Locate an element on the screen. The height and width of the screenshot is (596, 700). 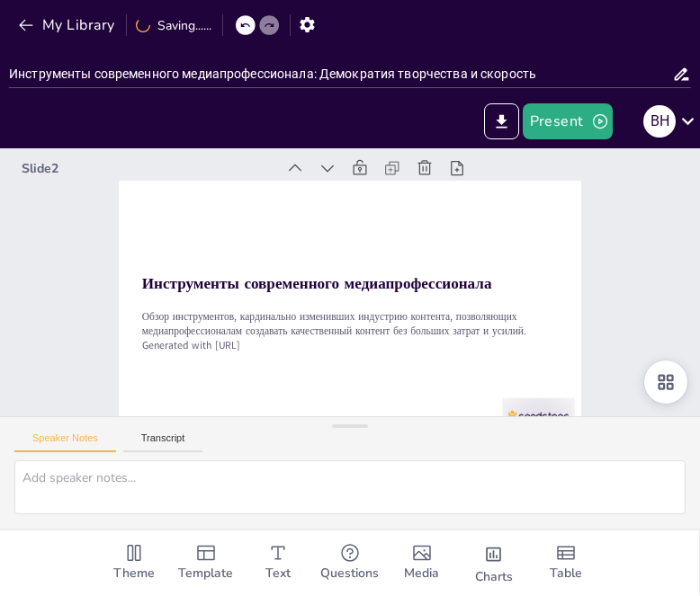
span: Media is located at coordinates (421, 575).